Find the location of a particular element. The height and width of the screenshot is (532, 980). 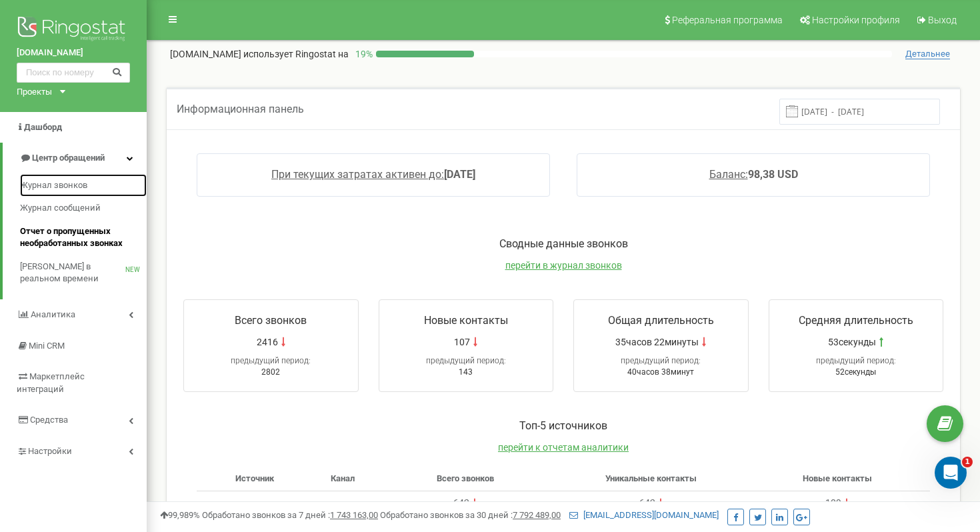

span: Журнал звонков is located at coordinates (54, 185).